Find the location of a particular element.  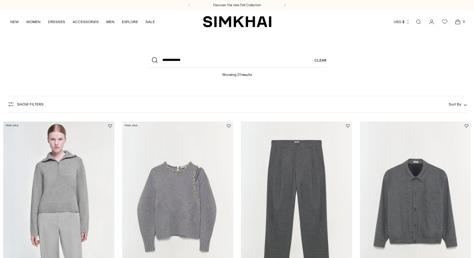

a: Go to the account page is located at coordinates (432, 22).